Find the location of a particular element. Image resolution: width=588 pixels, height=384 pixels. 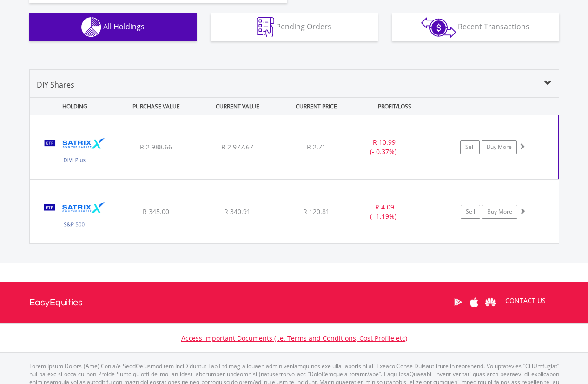

a: Access Important Documents (i.e. Terms and Conditions, Cost Profile etc) is located at coordinates (294, 338).